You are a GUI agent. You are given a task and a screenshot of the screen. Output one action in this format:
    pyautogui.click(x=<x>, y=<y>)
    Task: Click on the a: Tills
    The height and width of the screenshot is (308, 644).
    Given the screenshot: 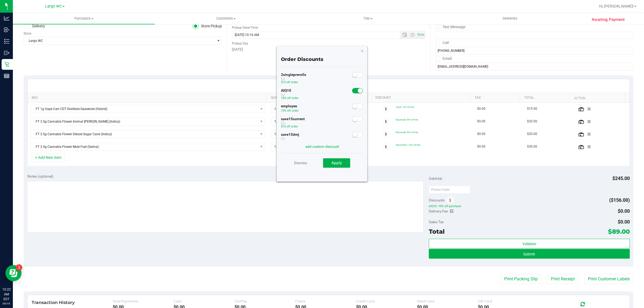 What is the action you would take?
    pyautogui.click(x=368, y=18)
    